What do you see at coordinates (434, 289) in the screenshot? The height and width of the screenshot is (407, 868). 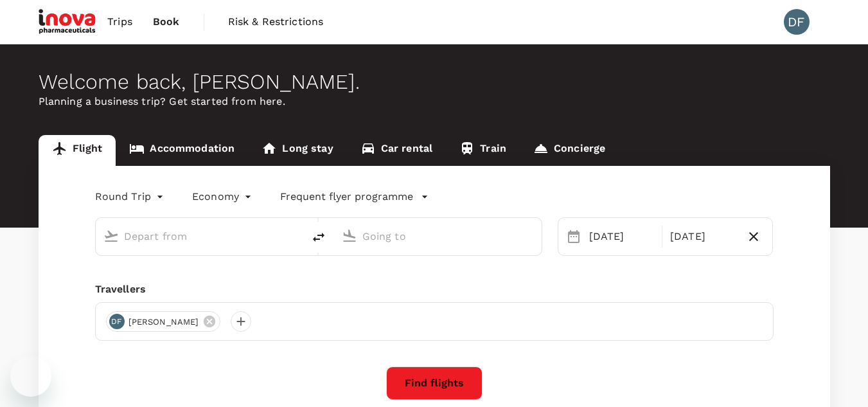 I see `div: Travellers` at bounding box center [434, 289].